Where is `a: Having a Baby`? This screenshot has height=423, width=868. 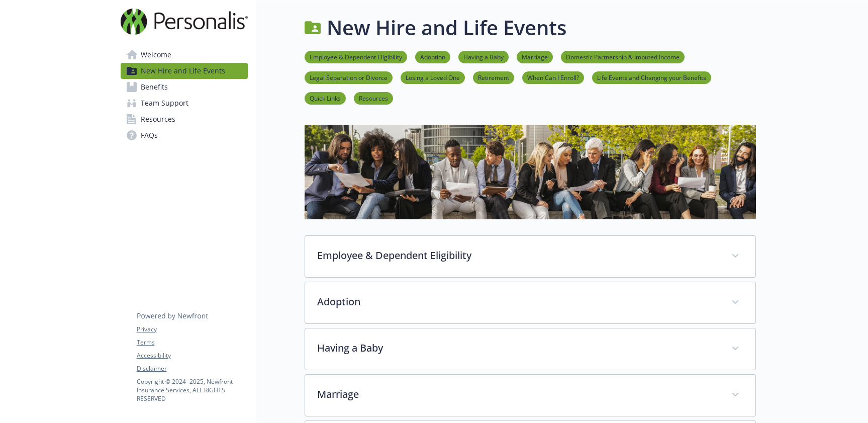 a: Having a Baby is located at coordinates (483, 56).